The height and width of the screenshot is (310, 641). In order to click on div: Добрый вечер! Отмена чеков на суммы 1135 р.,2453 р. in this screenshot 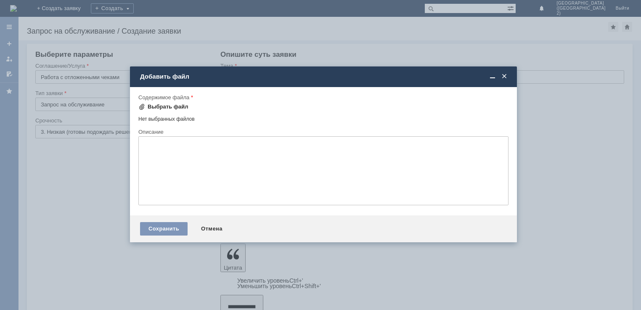, I will do `click(63, 10)`.